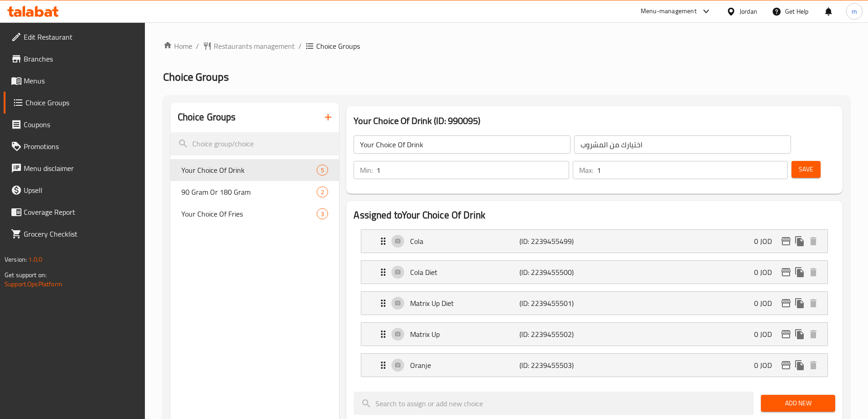 This screenshot has height=419, width=868. I want to click on button: Save, so click(807, 169).